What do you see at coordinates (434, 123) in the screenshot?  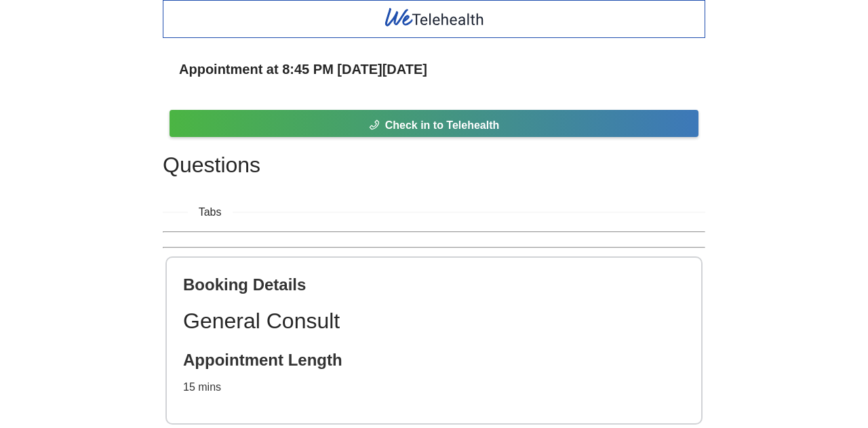 I see `button: phoneCheck in to Telehealth` at bounding box center [434, 123].